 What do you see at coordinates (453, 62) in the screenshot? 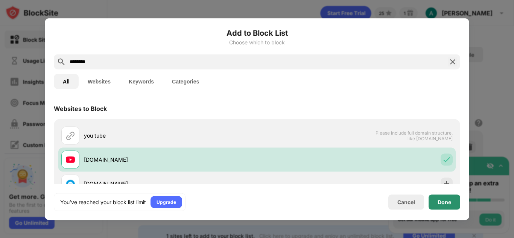
I see `img: search-close` at bounding box center [453, 62].